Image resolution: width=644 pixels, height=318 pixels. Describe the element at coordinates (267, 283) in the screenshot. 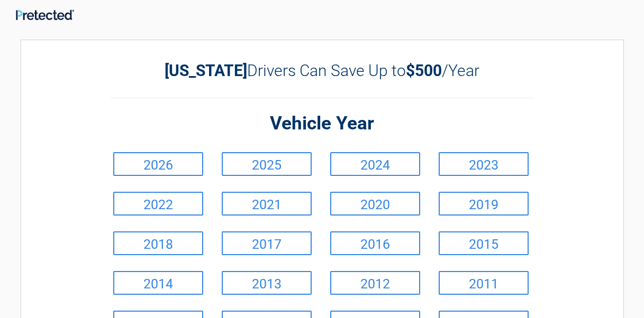

I see `a: 2013` at that location.